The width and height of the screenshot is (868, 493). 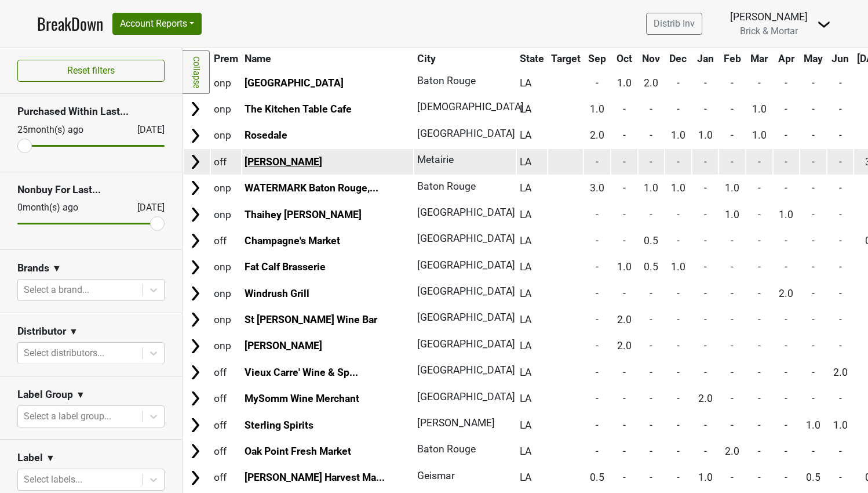 I want to click on th: May: activate to sort column ascending, so click(x=813, y=59).